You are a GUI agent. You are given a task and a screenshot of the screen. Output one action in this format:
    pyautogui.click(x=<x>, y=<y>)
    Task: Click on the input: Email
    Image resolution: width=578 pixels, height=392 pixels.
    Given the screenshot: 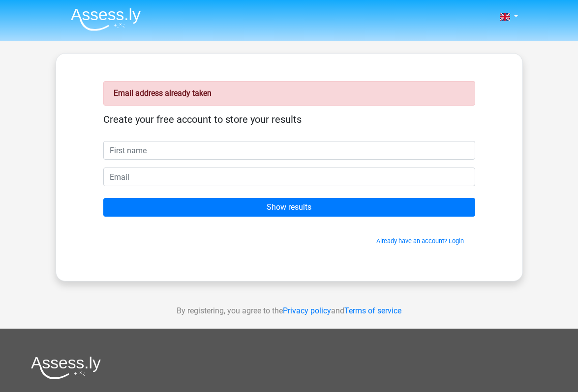 What is the action you would take?
    pyautogui.click(x=289, y=177)
    